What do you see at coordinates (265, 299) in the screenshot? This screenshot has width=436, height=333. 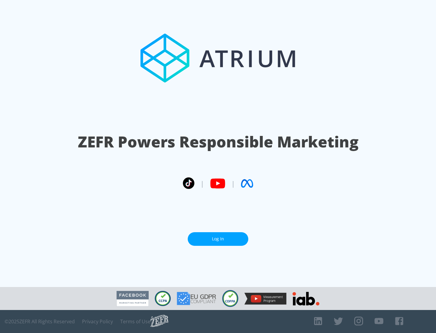 I see `img: YouTube Measurement Program` at bounding box center [265, 299].